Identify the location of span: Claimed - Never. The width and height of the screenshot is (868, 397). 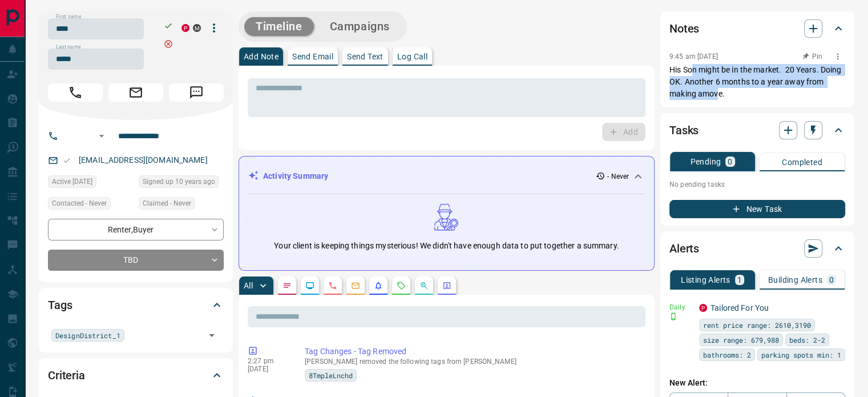
(167, 203).